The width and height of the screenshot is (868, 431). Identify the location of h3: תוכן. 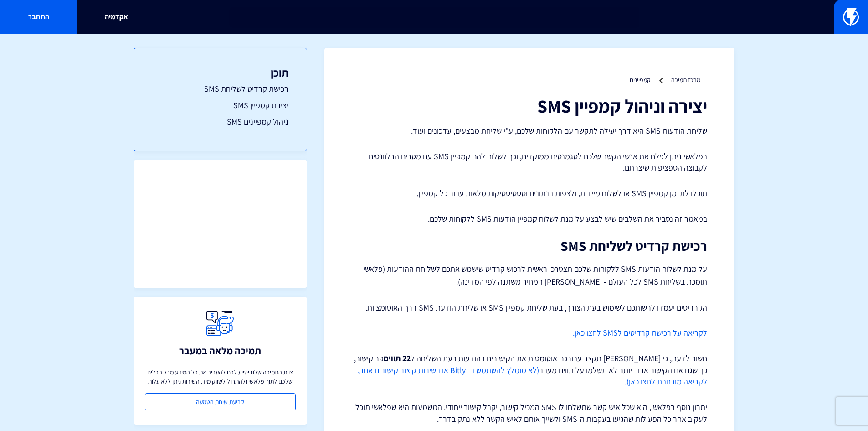
(220, 73).